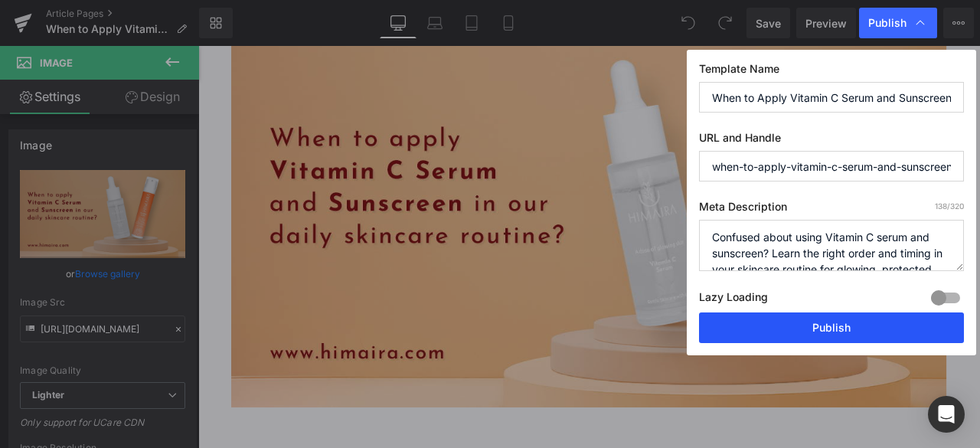  Describe the element at coordinates (941, 206) in the screenshot. I see `span: 138` at that location.